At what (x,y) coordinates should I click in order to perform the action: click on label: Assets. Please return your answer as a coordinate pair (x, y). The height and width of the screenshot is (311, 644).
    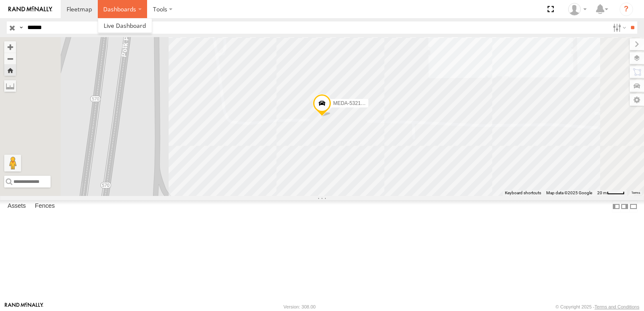
    Looking at the image, I should click on (17, 207).